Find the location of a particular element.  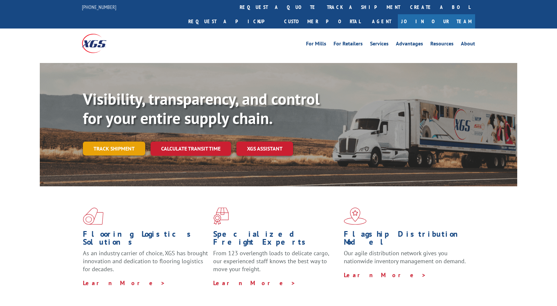

a: For Retailers is located at coordinates (348, 45).